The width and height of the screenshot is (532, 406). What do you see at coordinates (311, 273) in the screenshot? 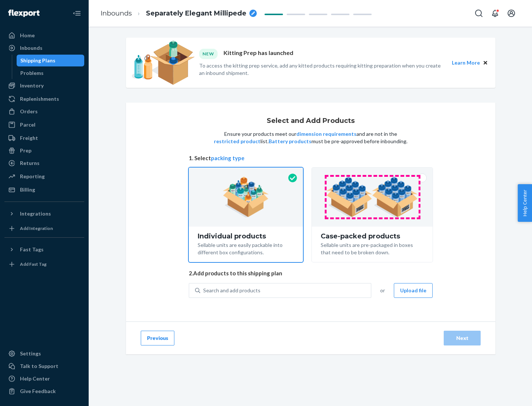
I see `span: 2. Add products to this shipping plan` at bounding box center [311, 273].